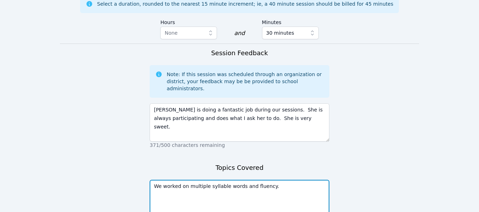 The height and width of the screenshot is (212, 479). Describe the element at coordinates (239, 145) in the screenshot. I see `p: 371/500 characters remaining` at that location.